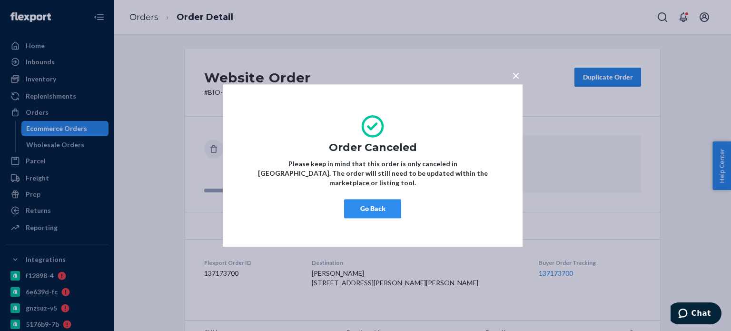 This screenshot has width=731, height=331. What do you see at coordinates (372, 147) in the screenshot?
I see `h1: Order Canceled` at bounding box center [372, 147].